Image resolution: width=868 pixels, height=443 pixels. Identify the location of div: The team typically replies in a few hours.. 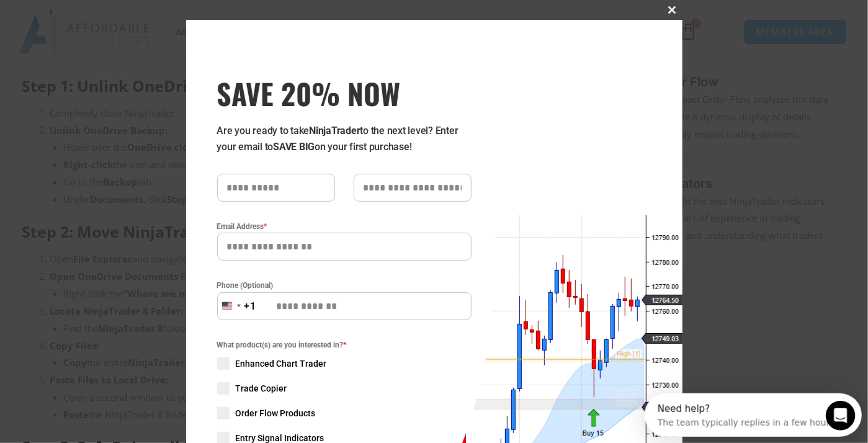
(102, 27).